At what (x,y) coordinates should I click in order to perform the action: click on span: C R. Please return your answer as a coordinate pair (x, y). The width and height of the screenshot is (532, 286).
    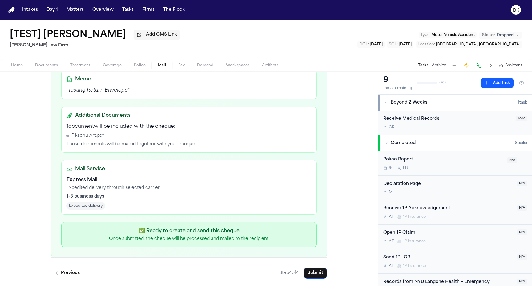
    Looking at the image, I should click on (391, 128).